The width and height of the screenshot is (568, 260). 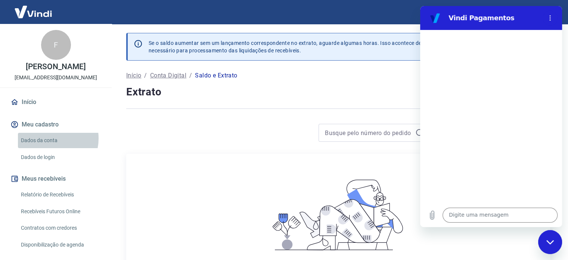 I want to click on p: Se o saldo aumentar sem um lançamento correspondente no extrato, aguarde algumas horas. Isso acon..., so click(x=303, y=47).